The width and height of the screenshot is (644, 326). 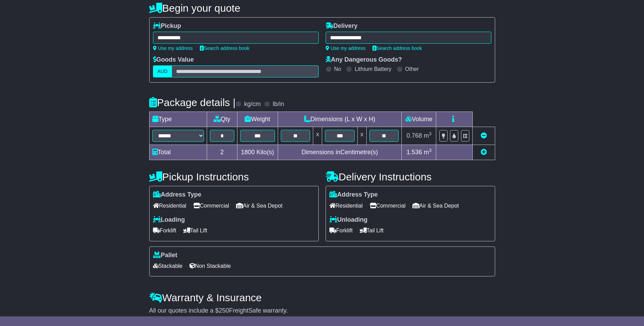 What do you see at coordinates (414, 136) in the screenshot?
I see `span: 0.768` at bounding box center [414, 136].